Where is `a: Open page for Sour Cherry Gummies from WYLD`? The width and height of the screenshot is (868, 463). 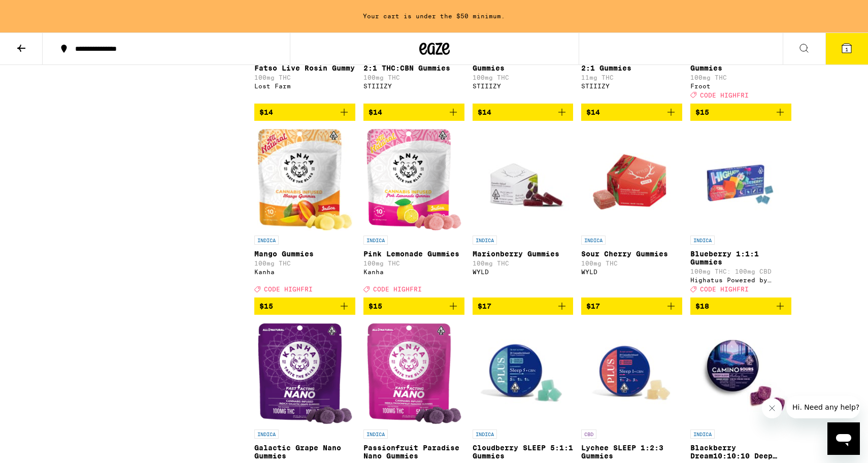 a: Open page for Sour Cherry Gummies from WYLD is located at coordinates (631, 213).